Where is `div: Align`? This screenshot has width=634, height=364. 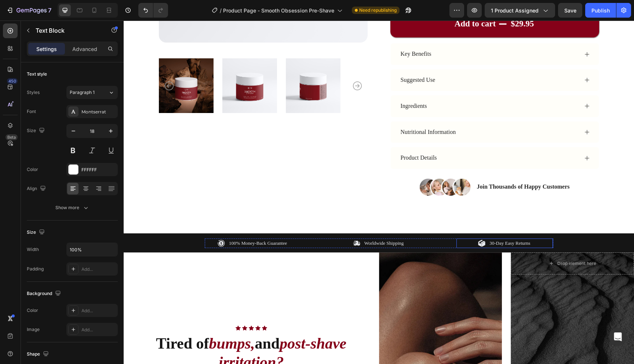 div: Align is located at coordinates (37, 189).